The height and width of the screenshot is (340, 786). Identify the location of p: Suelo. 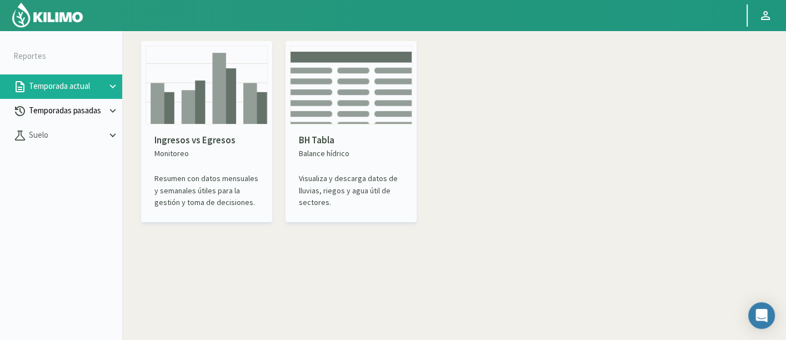
(67, 135).